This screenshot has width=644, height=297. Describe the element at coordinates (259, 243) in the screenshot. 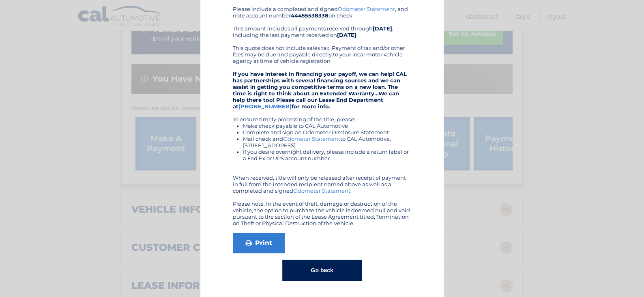

I see `a: Print` at that location.